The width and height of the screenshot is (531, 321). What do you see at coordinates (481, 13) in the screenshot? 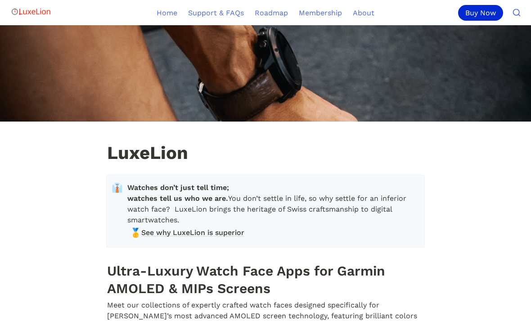
I see `div: Buy Now` at bounding box center [481, 13].